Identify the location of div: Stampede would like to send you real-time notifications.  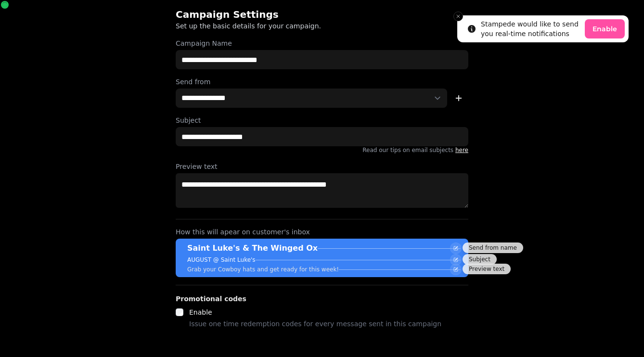
(531, 29).